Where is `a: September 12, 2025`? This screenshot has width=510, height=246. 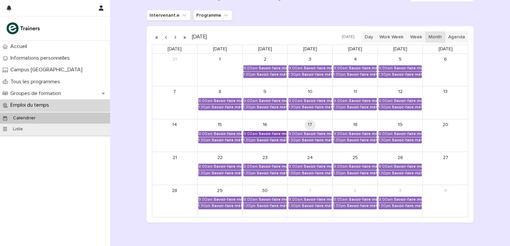 a: September 12, 2025 is located at coordinates (400, 92).